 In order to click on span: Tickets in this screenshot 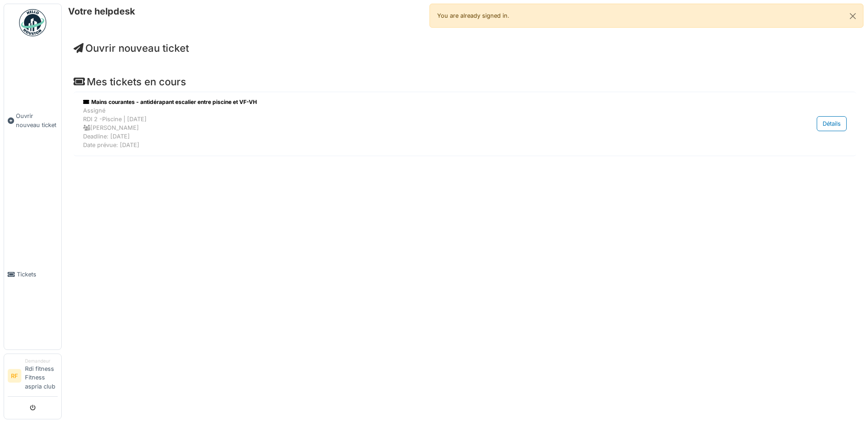, I will do `click(37, 274)`.